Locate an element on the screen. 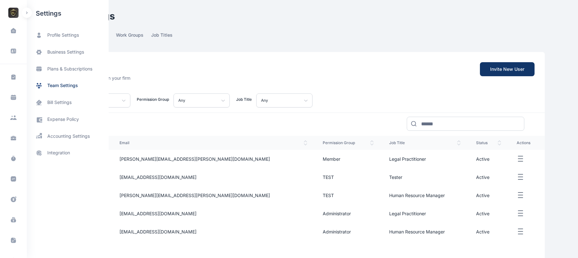 Image resolution: width=578 pixels, height=258 pixels. a: expense policy is located at coordinates (68, 119).